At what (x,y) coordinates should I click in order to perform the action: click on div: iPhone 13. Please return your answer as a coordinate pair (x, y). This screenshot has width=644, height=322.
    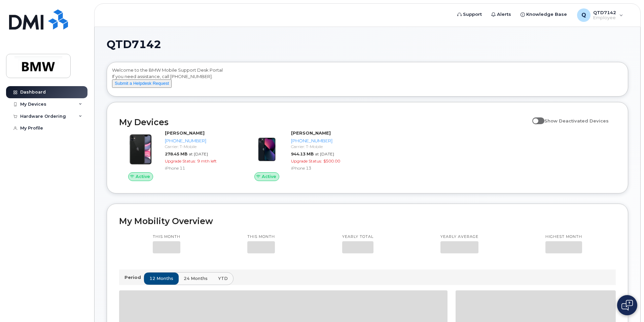
    Looking at the image, I should click on (326, 167).